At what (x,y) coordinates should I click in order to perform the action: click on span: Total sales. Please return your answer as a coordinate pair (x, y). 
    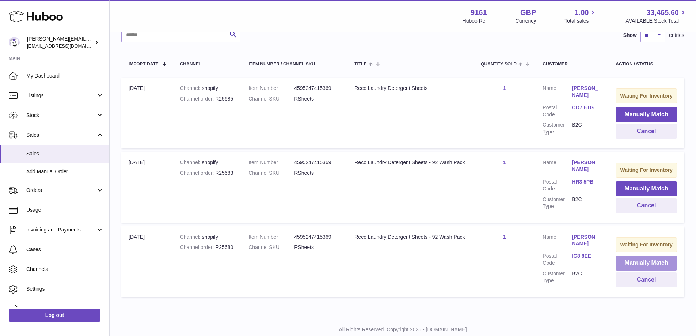
    Looking at the image, I should click on (581, 21).